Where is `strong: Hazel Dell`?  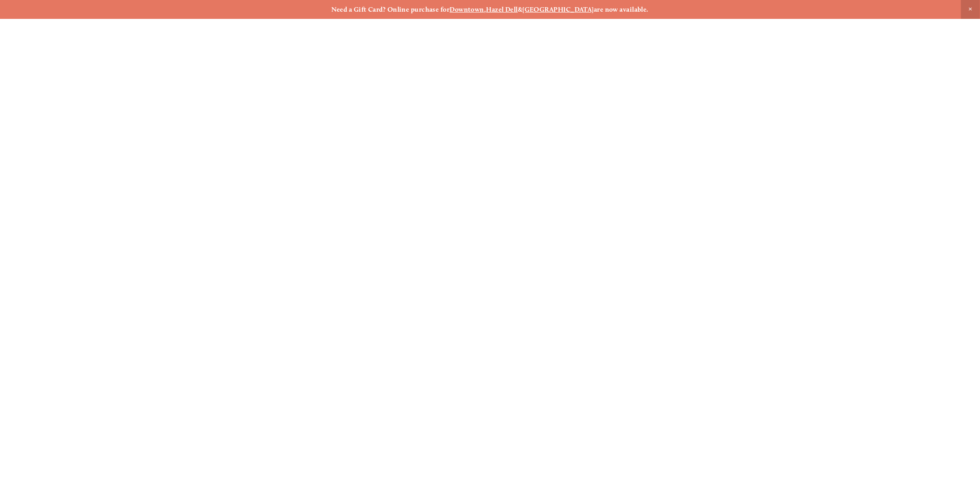
strong: Hazel Dell is located at coordinates (503, 10).